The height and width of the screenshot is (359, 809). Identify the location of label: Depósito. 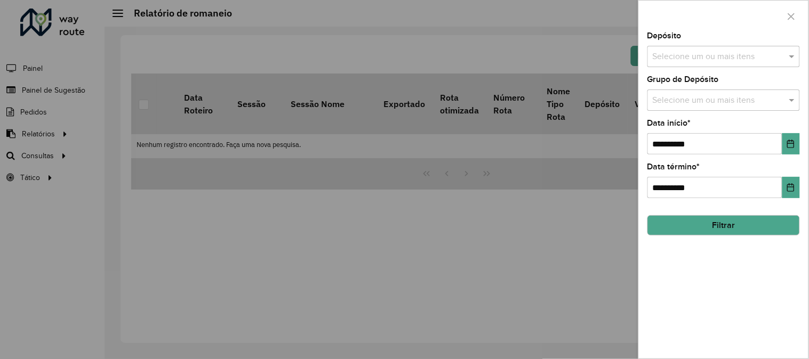
(664, 36).